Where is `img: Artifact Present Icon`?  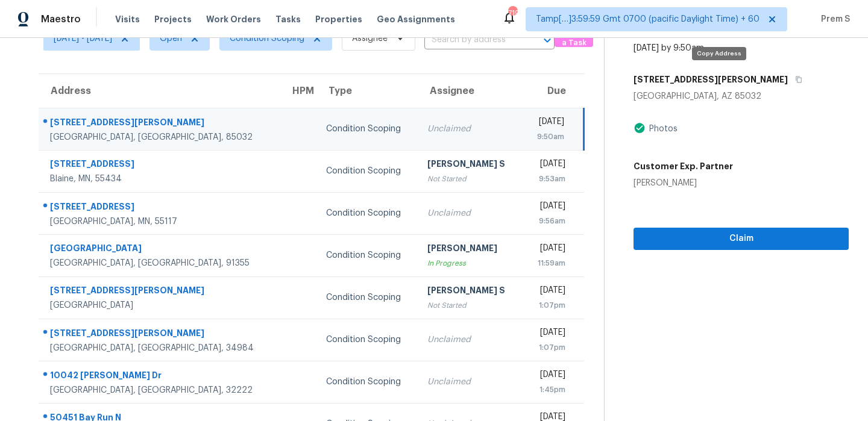
img: Artifact Present Icon is located at coordinates (640, 127).